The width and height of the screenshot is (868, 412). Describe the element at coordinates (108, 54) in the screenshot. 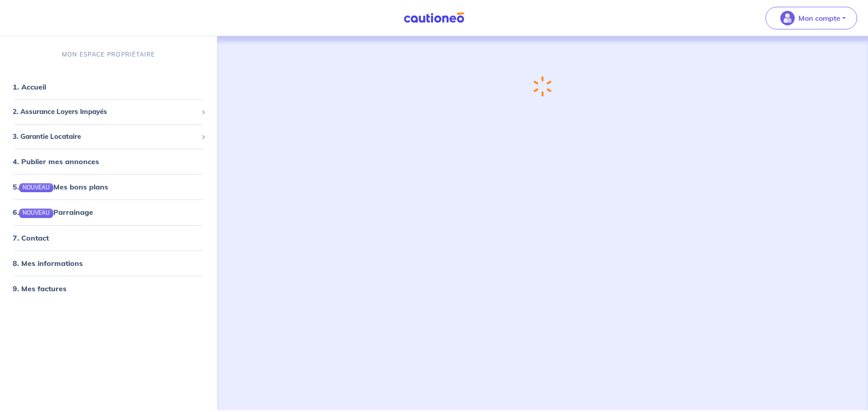

I see `p: MON ESPACE PROPRIÉTAIRE` at that location.